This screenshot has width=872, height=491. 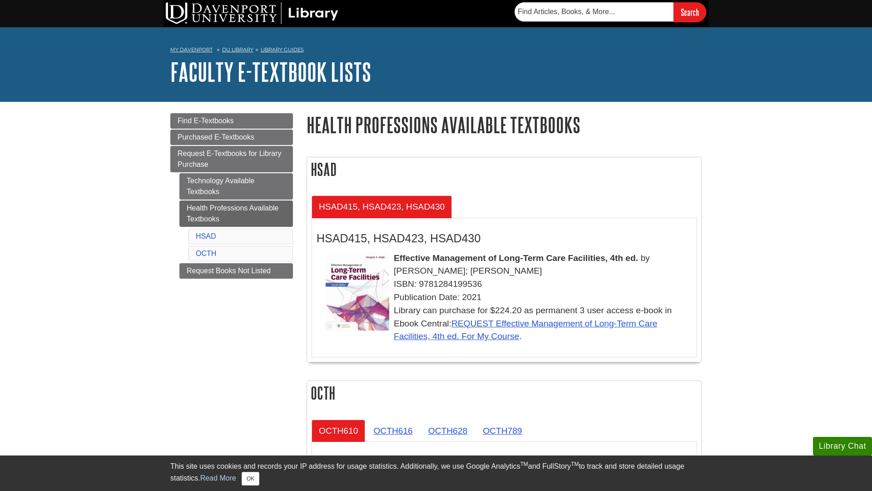 What do you see at coordinates (516, 258) in the screenshot?
I see `span: Effective Management of Long-Term Care Facilities, 4th ed.` at bounding box center [516, 258].